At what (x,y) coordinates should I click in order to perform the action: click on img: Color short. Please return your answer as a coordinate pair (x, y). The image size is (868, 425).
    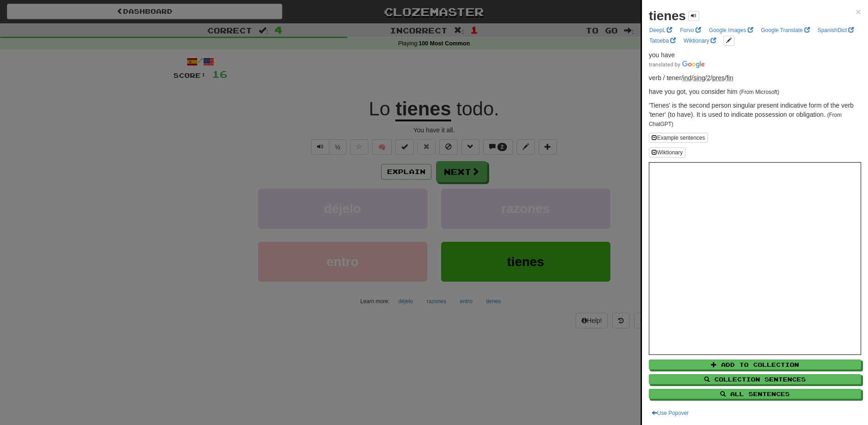
    Looking at the image, I should click on (677, 64).